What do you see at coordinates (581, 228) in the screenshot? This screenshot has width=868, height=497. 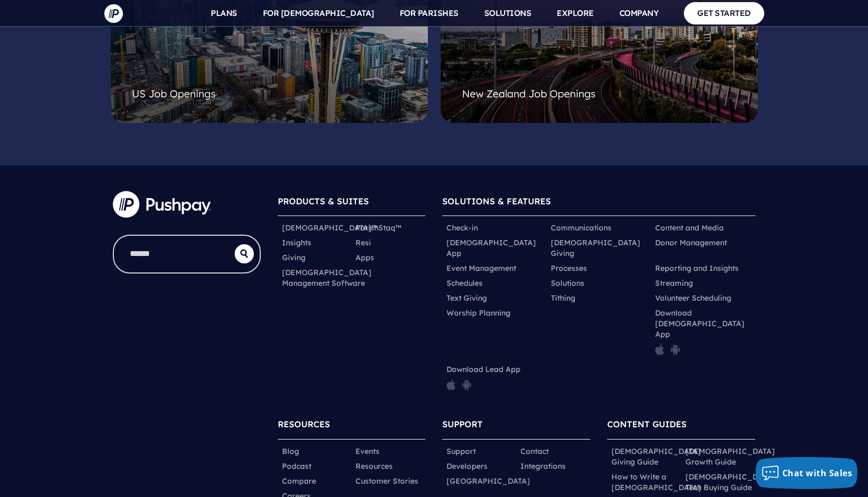 I see `a: Communications` at bounding box center [581, 228].